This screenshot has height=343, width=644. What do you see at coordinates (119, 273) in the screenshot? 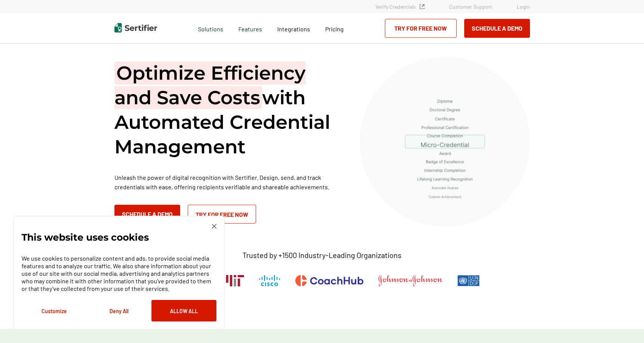
I see `p: We use cookies to personalize content and ads, to provide social media features and to analyze ou...` at bounding box center [119, 273].